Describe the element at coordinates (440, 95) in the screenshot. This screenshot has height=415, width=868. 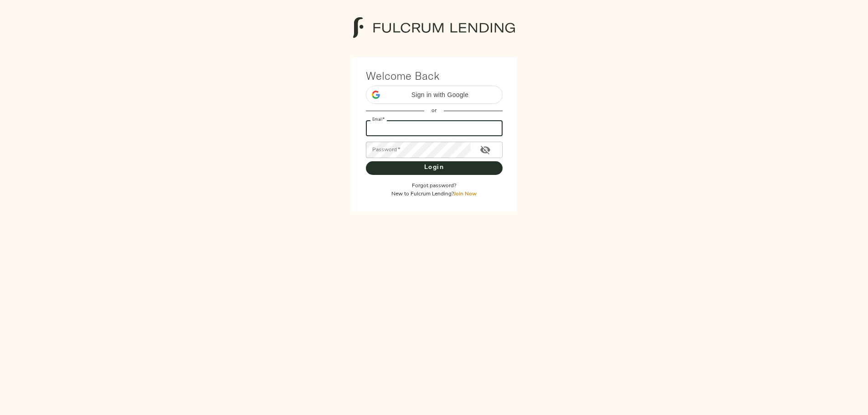
I see `span: Sign in with Google` at that location.